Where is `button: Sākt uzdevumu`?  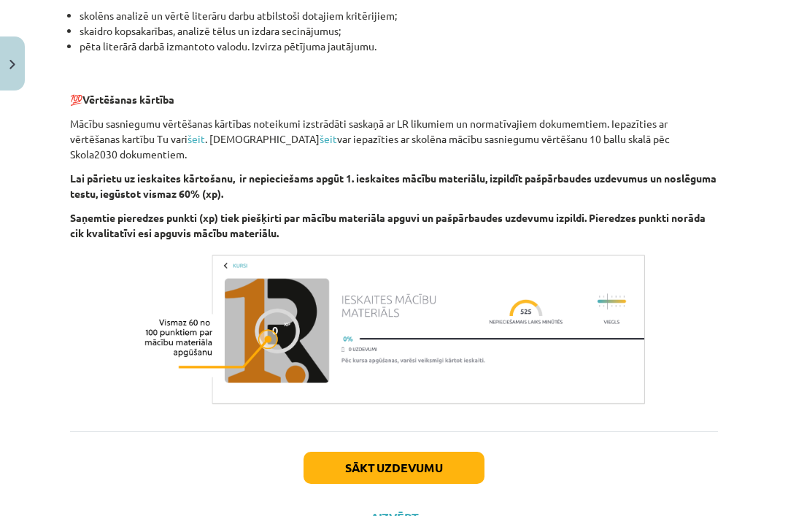 button: Sākt uzdevumu is located at coordinates (394, 468).